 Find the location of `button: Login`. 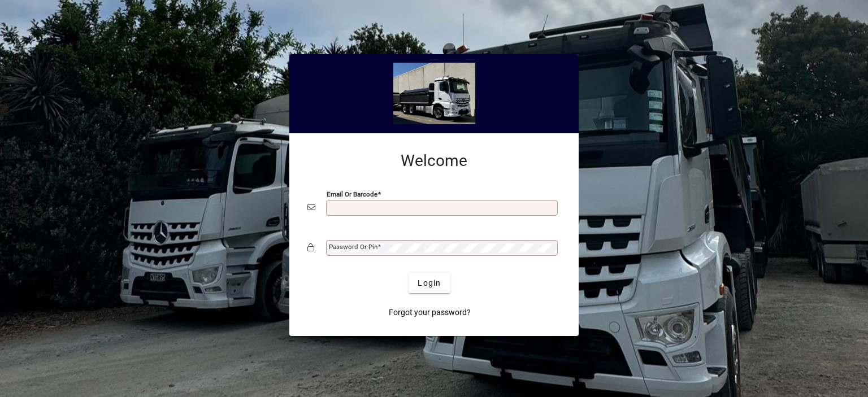

button: Login is located at coordinates (429, 283).